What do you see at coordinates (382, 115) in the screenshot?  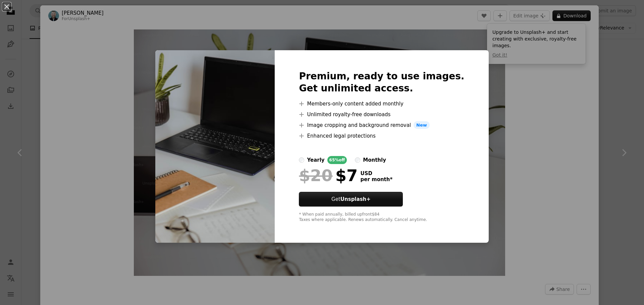 I see `li: Unlimited royalty-free downloads` at bounding box center [382, 115].